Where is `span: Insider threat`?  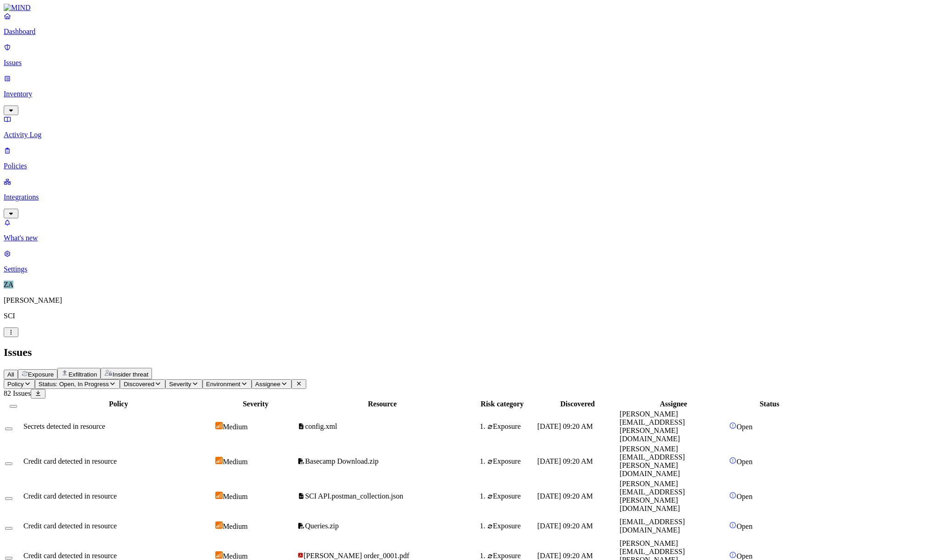 span: Insider threat is located at coordinates (131, 374).